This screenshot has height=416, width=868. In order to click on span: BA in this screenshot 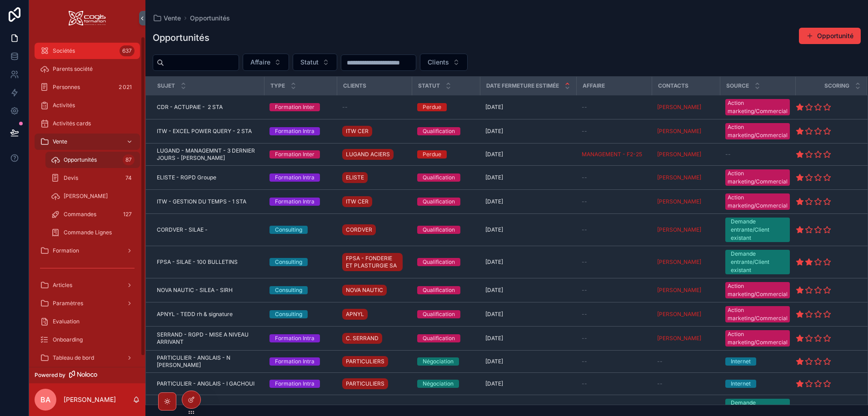, I will do `click(45, 400)`.